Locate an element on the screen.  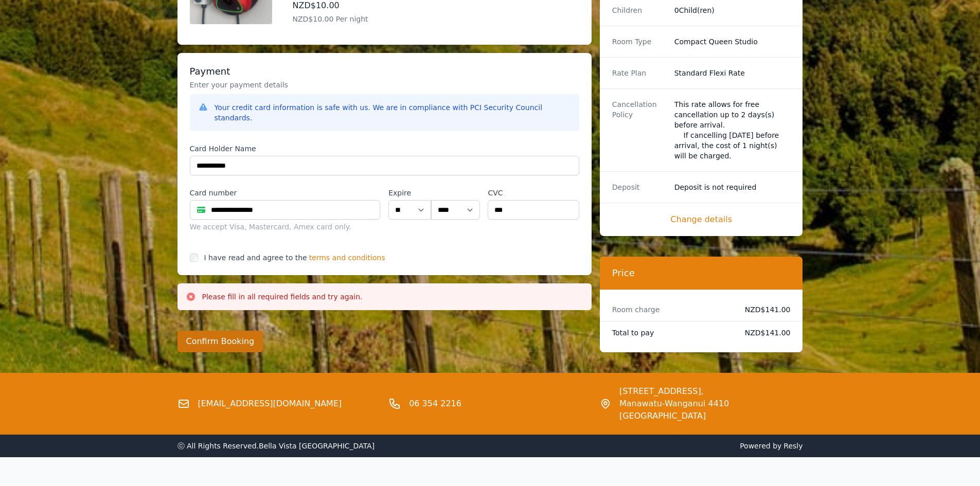
label: Card Holder Name is located at coordinates (384, 149).